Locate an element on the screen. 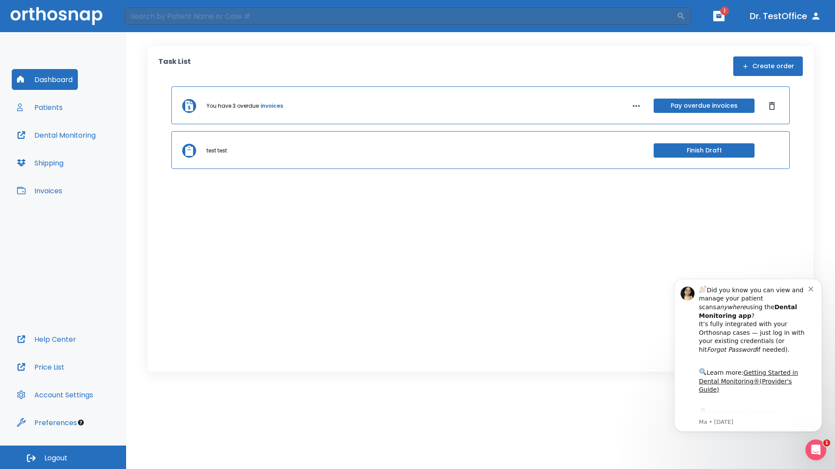 This screenshot has height=469, width=835. a: invoices is located at coordinates (272, 106).